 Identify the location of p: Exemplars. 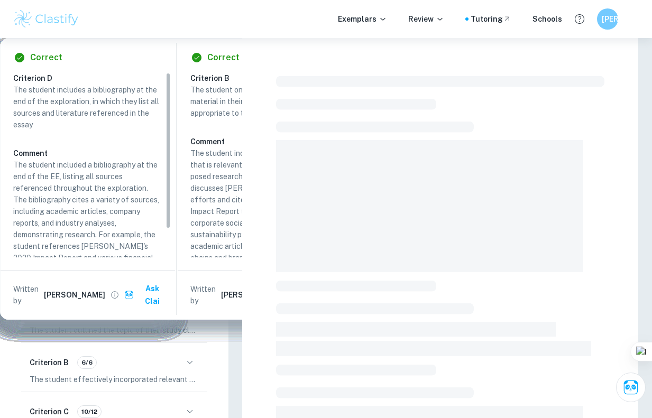
(362, 19).